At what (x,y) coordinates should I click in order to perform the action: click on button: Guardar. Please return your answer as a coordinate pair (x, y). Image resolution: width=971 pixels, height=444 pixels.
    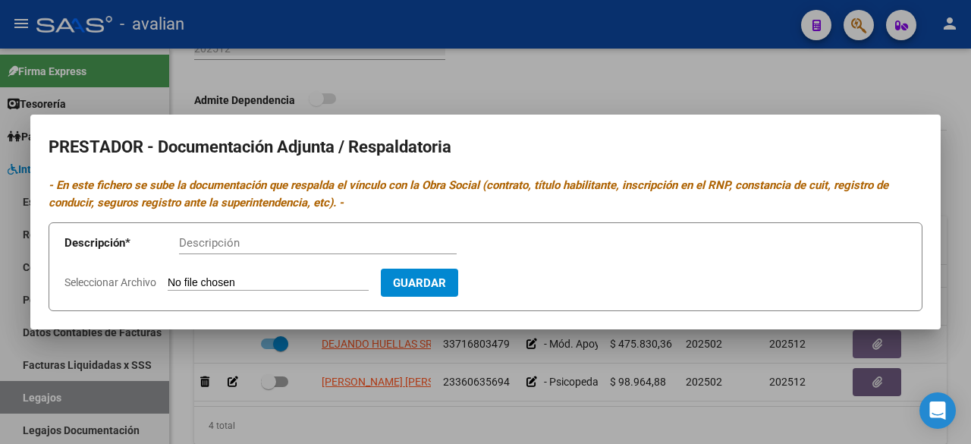
    Looking at the image, I should click on (419, 282).